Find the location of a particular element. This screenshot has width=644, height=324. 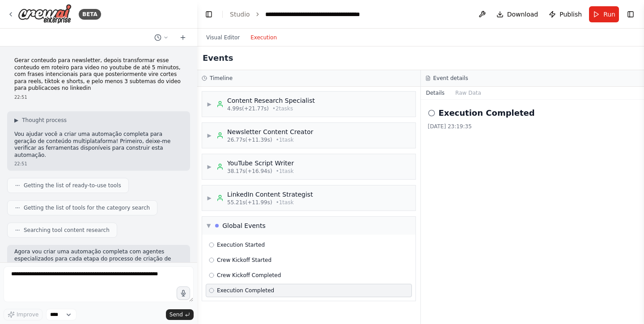

button: Run is located at coordinates (604, 14).